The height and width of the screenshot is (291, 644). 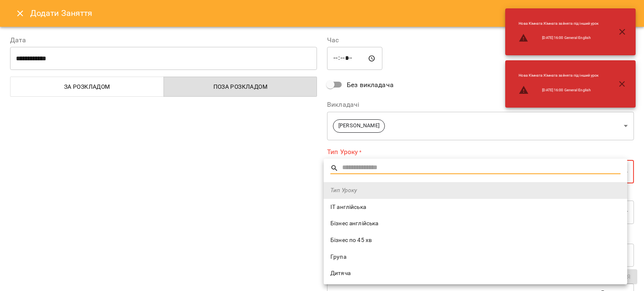 What do you see at coordinates (475, 274) in the screenshot?
I see `span: Дитяча` at bounding box center [475, 274].